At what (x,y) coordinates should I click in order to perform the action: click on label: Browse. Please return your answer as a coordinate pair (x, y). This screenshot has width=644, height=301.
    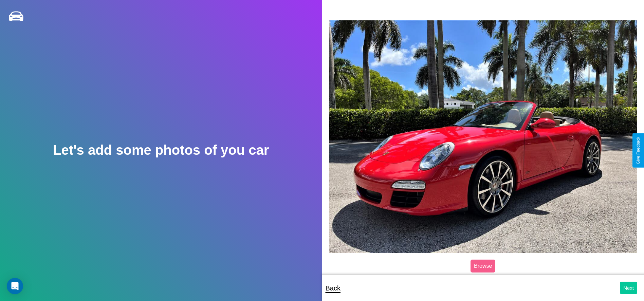
    Looking at the image, I should click on (483, 266).